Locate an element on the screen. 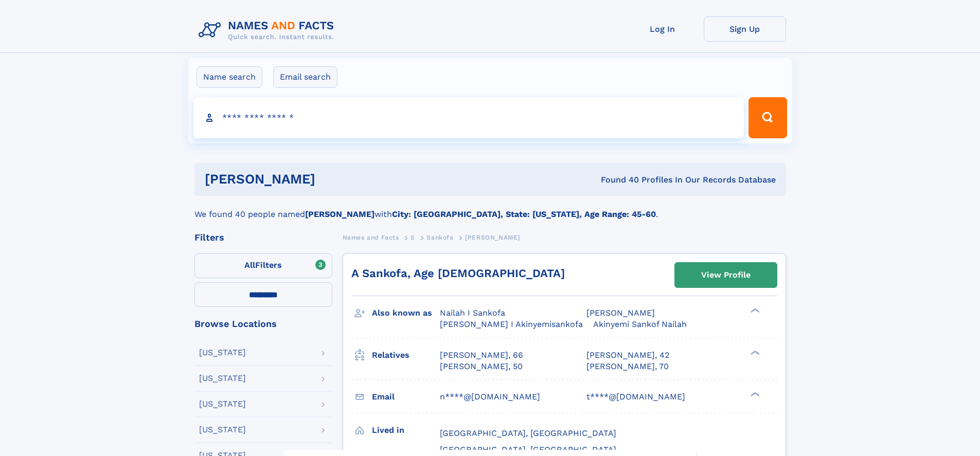  a: Log In is located at coordinates (662, 29).